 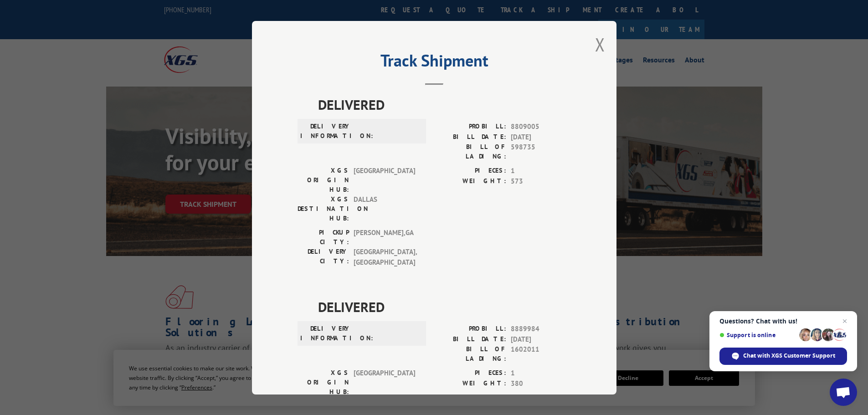 What do you see at coordinates (323, 208) in the screenshot?
I see `label: XGS DESTINATION HUB:` at bounding box center [323, 208].